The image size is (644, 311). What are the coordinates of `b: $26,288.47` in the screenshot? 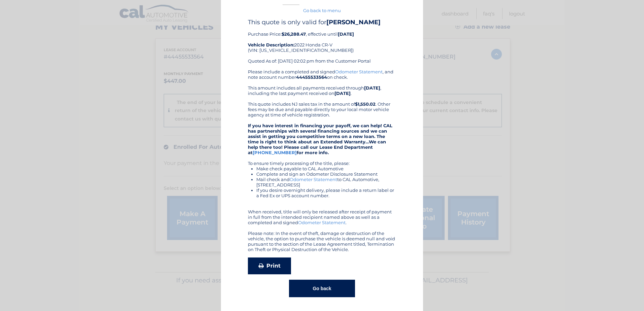 It's located at (294, 34).